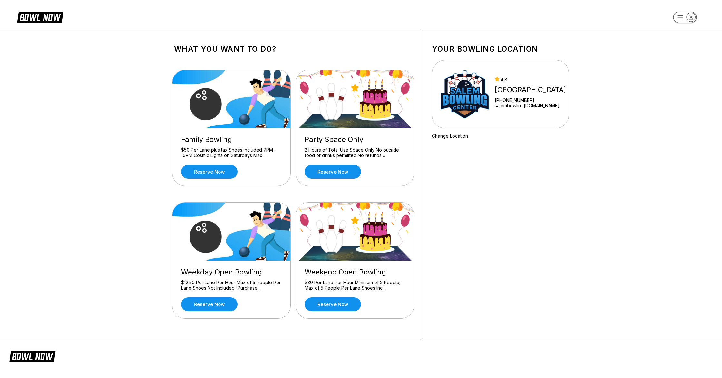 The height and width of the screenshot is (378, 722). What do you see at coordinates (232, 232) in the screenshot?
I see `img: Weekday Open Bowling` at bounding box center [232, 232].